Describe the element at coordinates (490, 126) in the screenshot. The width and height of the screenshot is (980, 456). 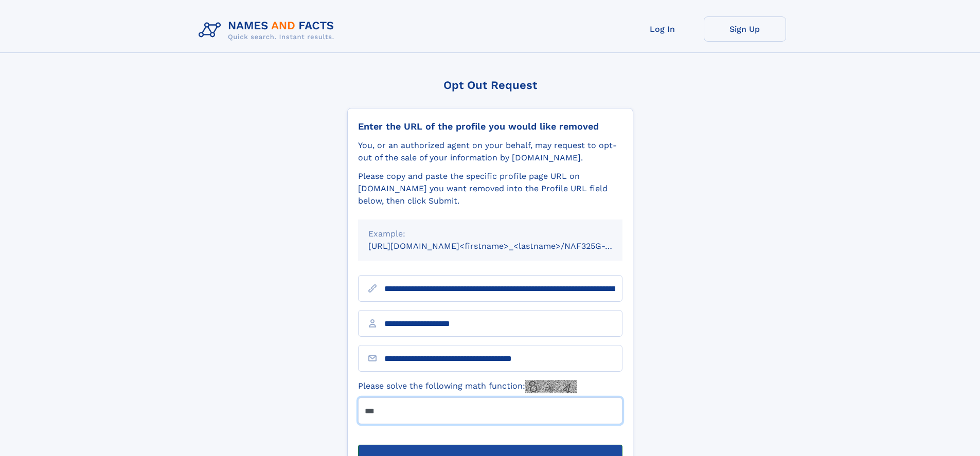
I see `div: Enter the URL of the profile you would like removed` at that location.